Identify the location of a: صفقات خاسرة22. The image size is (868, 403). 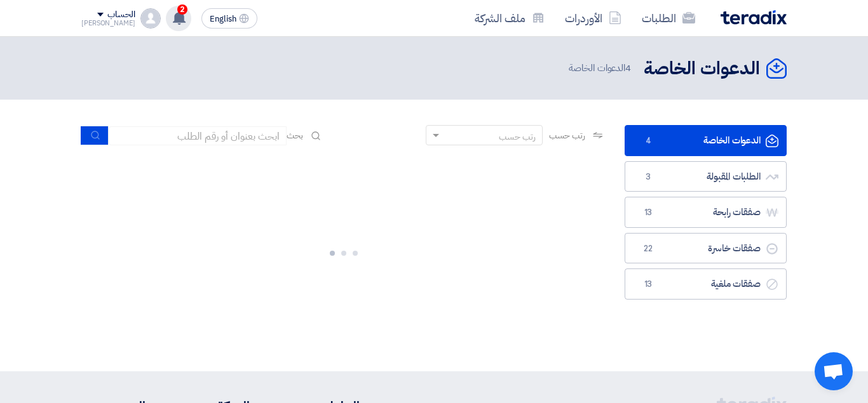
(705, 249).